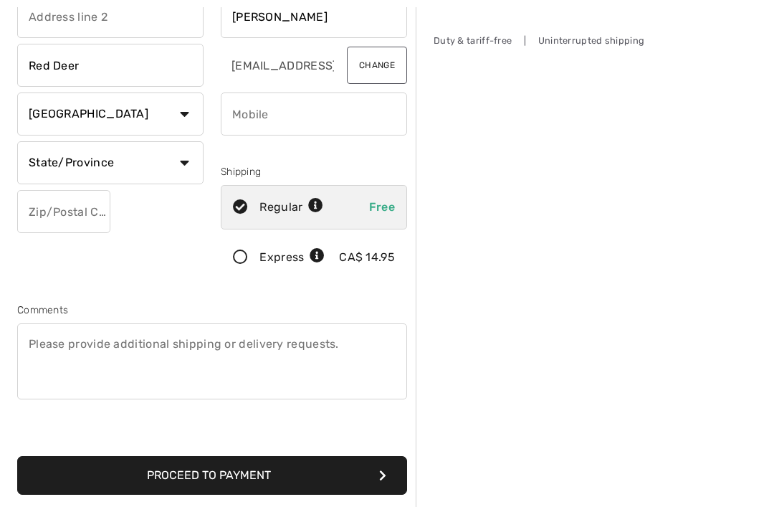 Image resolution: width=774 pixels, height=507 pixels. What do you see at coordinates (291, 207) in the screenshot?
I see `div: Regular` at bounding box center [291, 207].